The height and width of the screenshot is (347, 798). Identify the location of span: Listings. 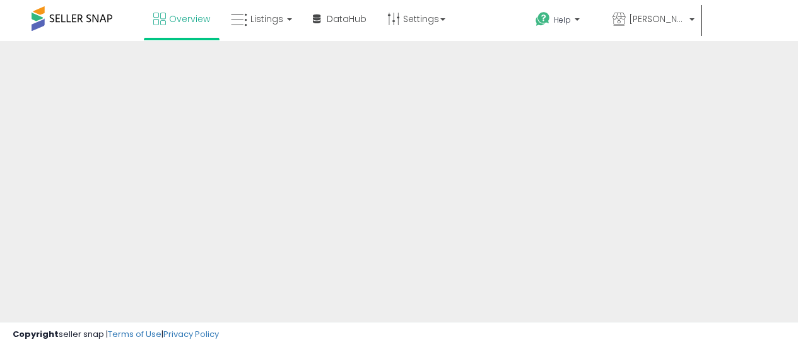
(267, 19).